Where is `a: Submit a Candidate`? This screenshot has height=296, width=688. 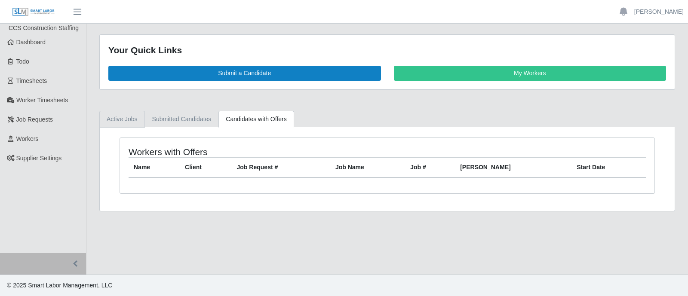
a: Submit a Candidate is located at coordinates (245, 73).